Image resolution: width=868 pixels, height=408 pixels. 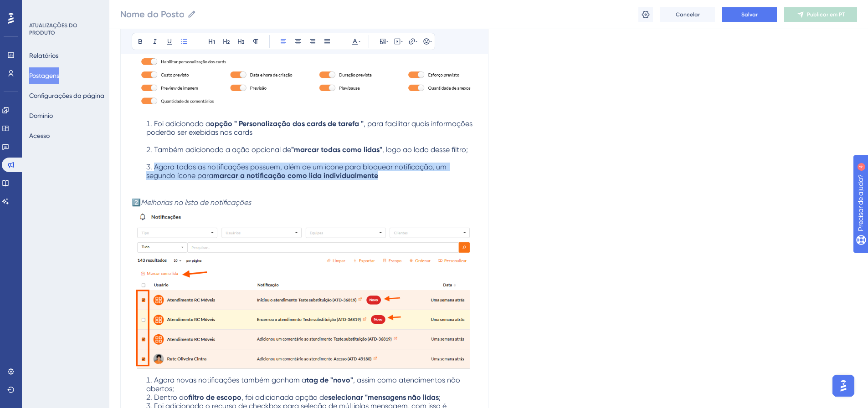 I want to click on strong: opção " Personalização dos cards de tarefa ", so click(x=287, y=123).